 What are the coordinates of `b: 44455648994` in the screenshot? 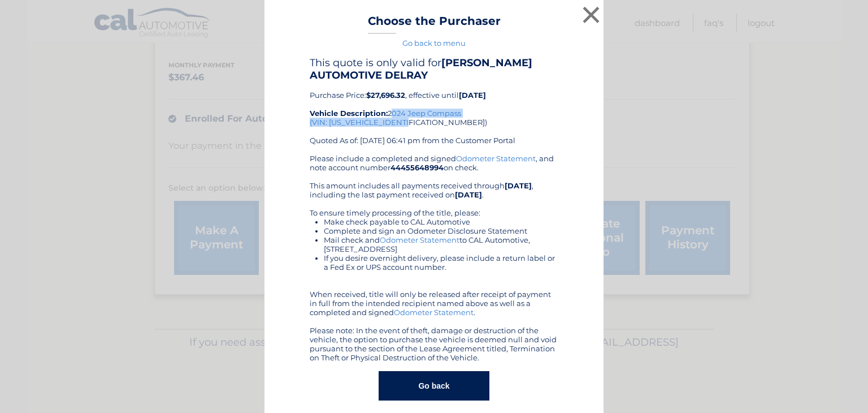 It's located at (417, 167).